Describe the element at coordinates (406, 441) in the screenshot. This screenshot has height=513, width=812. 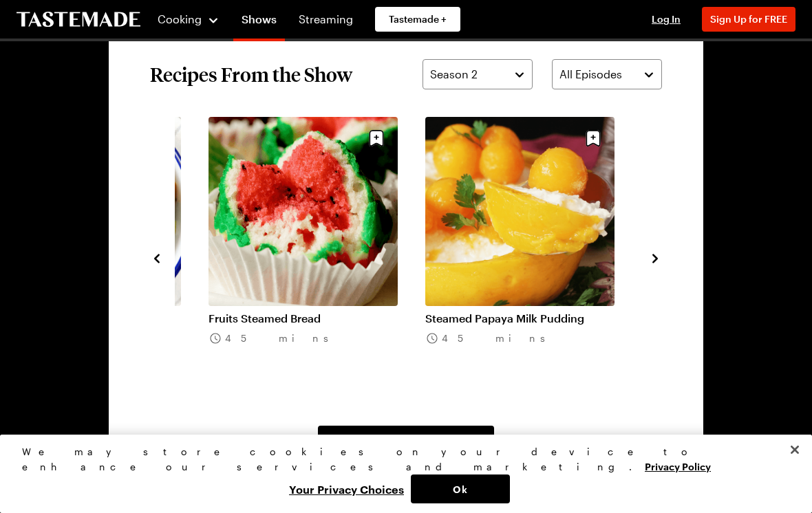
I see `a: View All Recipes From This Show` at that location.